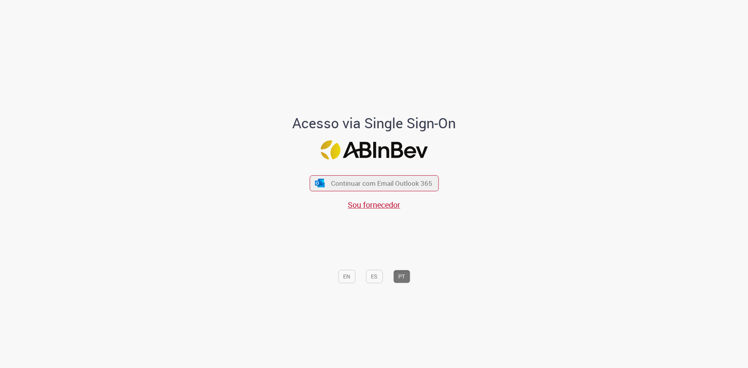 The width and height of the screenshot is (748, 368). What do you see at coordinates (374, 276) in the screenshot?
I see `button: ES` at bounding box center [374, 276].